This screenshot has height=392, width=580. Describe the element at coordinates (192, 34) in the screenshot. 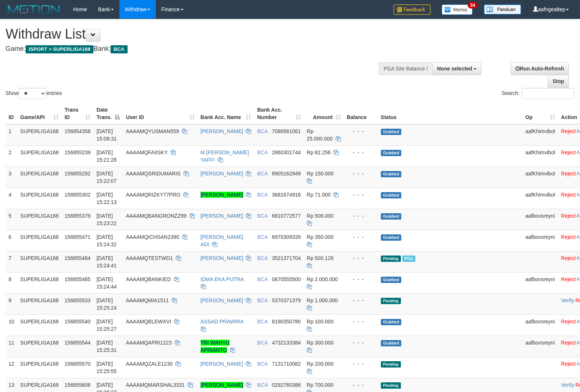

I see `h1: Withdraw List` at that location.